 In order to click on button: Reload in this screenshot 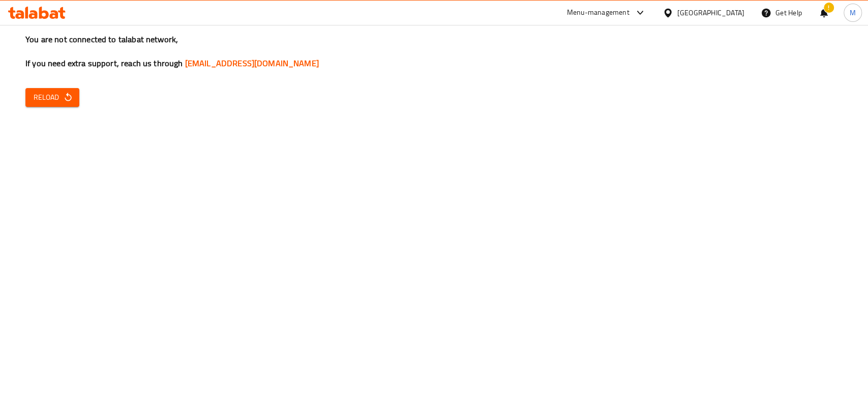, I will do `click(53, 97)`.